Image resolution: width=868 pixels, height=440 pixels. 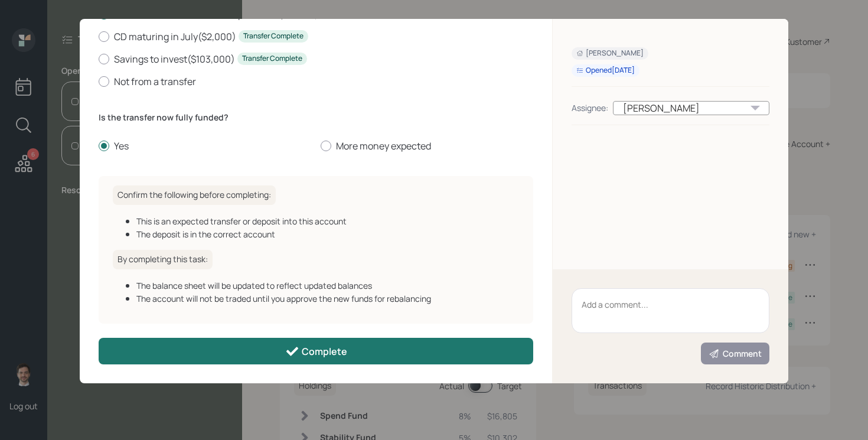 What do you see at coordinates (735, 353) in the screenshot?
I see `button: Comment` at bounding box center [735, 353].